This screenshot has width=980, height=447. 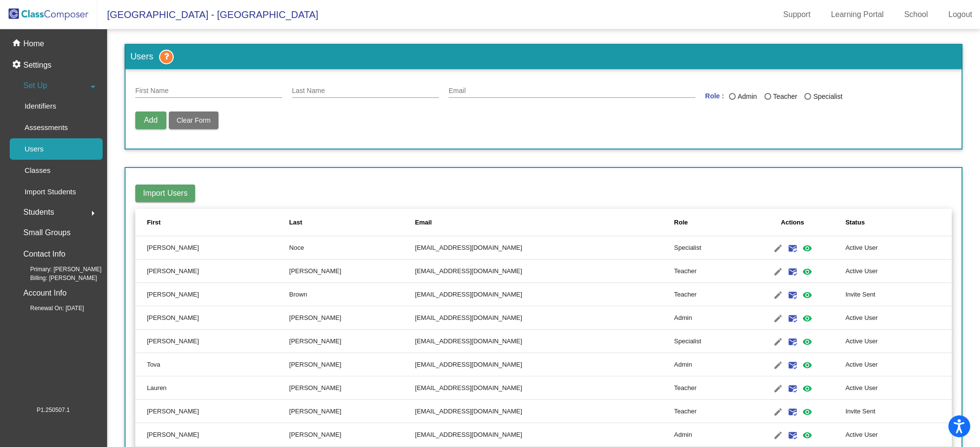 I want to click on a: Support, so click(x=797, y=14).